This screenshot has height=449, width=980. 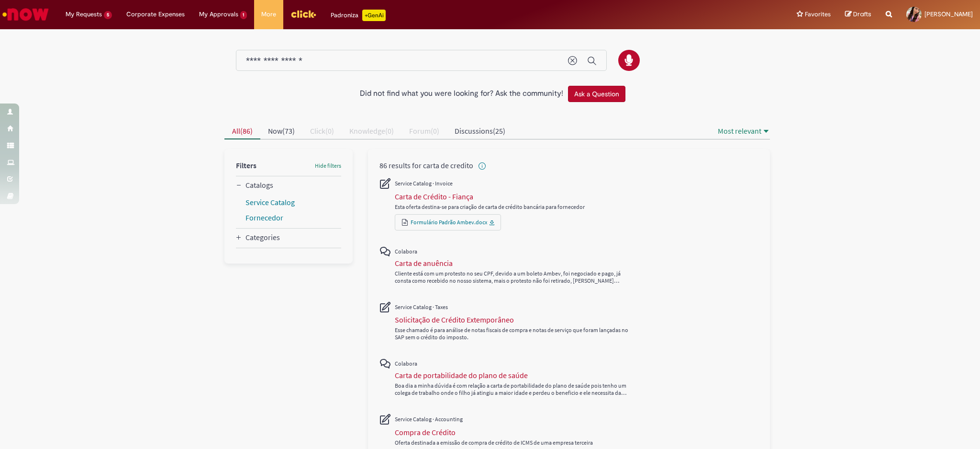 What do you see at coordinates (107, 15) in the screenshot?
I see `span: 5` at bounding box center [107, 15].